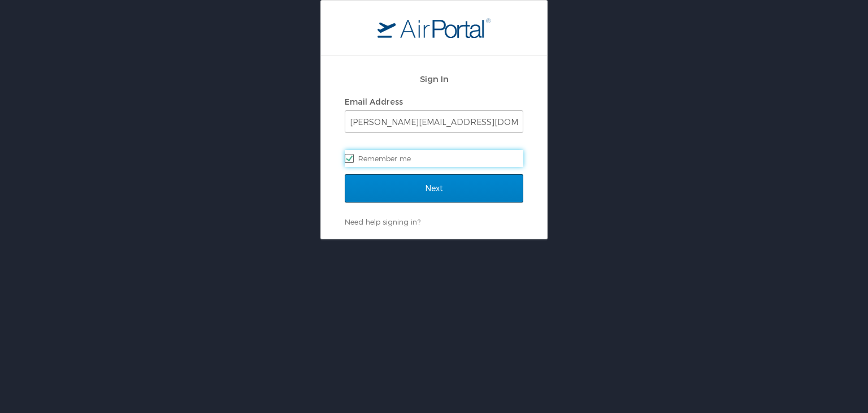 This screenshot has height=413, width=868. I want to click on a: Need help signing in?, so click(383, 222).